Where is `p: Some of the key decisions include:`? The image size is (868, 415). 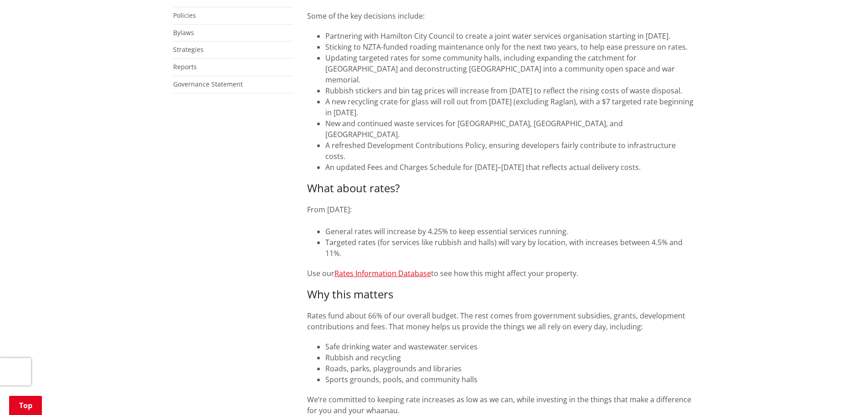 p: Some of the key decisions include: is located at coordinates (501, 16).